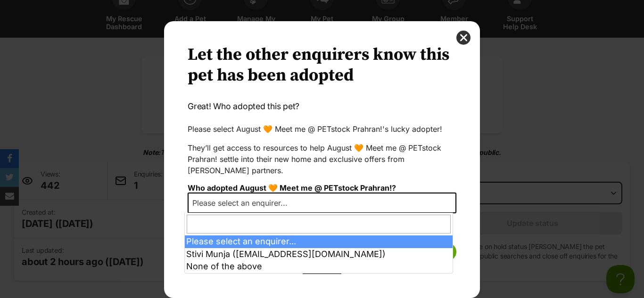 The width and height of the screenshot is (644, 298). I want to click on p: Great! Who adopted this pet?, so click(322, 106).